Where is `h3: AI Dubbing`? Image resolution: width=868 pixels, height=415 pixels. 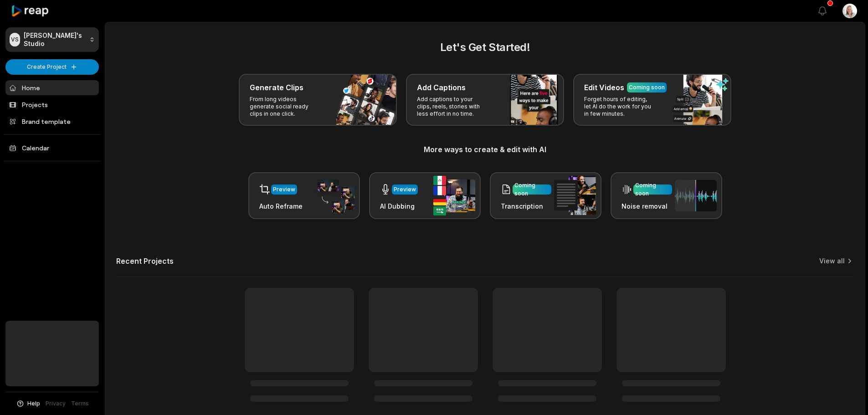
h3: AI Dubbing is located at coordinates (399, 206).